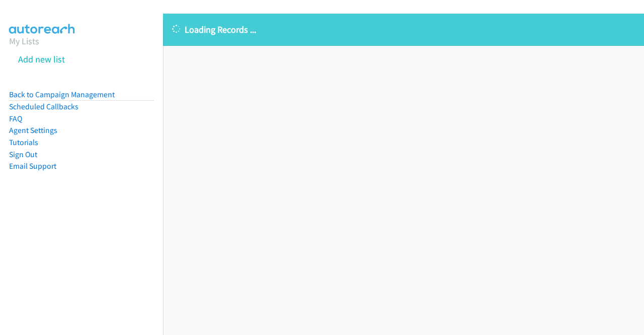 The image size is (644, 335). I want to click on a: Tutorials, so click(24, 142).